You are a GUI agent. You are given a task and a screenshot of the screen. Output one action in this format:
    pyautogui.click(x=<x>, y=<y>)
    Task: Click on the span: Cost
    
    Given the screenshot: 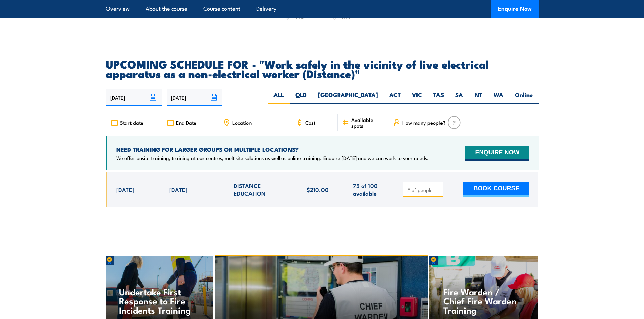 What is the action you would take?
    pyautogui.click(x=310, y=122)
    